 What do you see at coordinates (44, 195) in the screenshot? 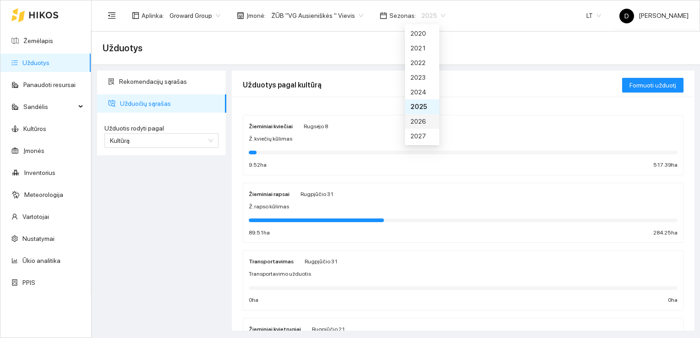
I see `a: Meteorologija` at bounding box center [44, 195].